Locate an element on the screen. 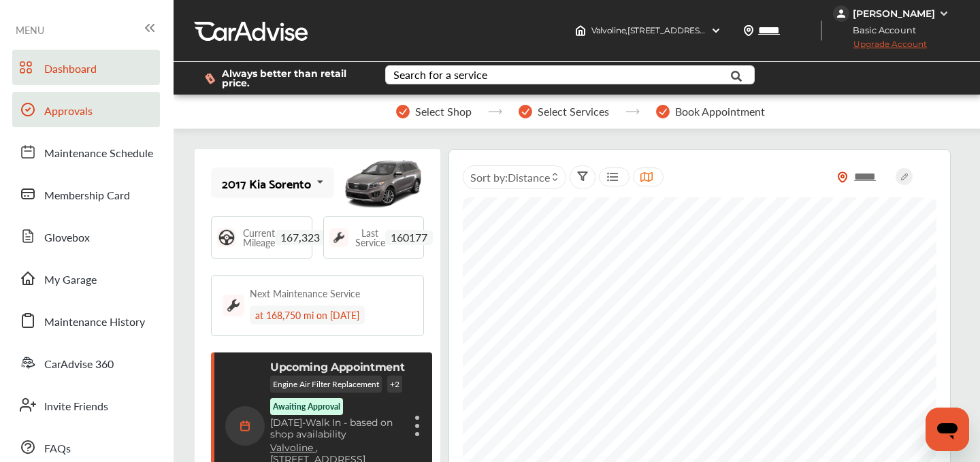  span: MENU is located at coordinates (30, 30).